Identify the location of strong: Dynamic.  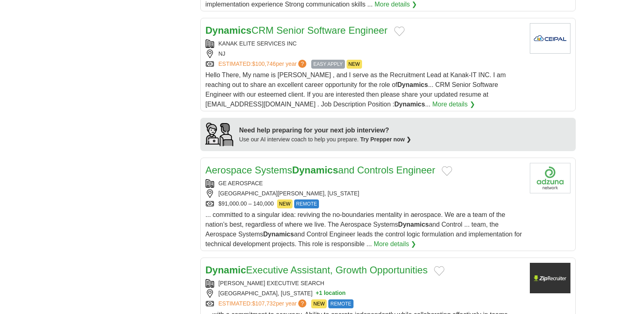
(226, 270).